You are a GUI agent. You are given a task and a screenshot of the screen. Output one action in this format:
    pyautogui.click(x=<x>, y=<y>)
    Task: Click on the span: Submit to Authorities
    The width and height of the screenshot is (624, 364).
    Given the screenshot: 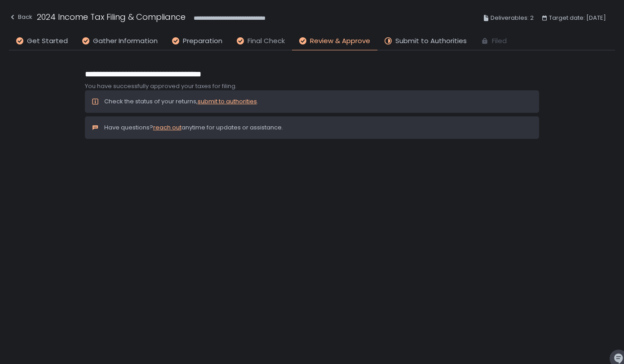 What is the action you would take?
    pyautogui.click(x=431, y=41)
    